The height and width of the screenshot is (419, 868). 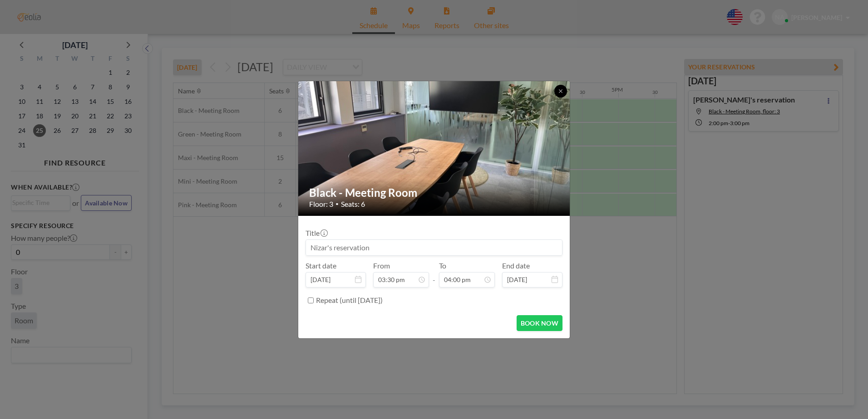 What do you see at coordinates (321, 204) in the screenshot?
I see `span: Floor: 3` at bounding box center [321, 204].